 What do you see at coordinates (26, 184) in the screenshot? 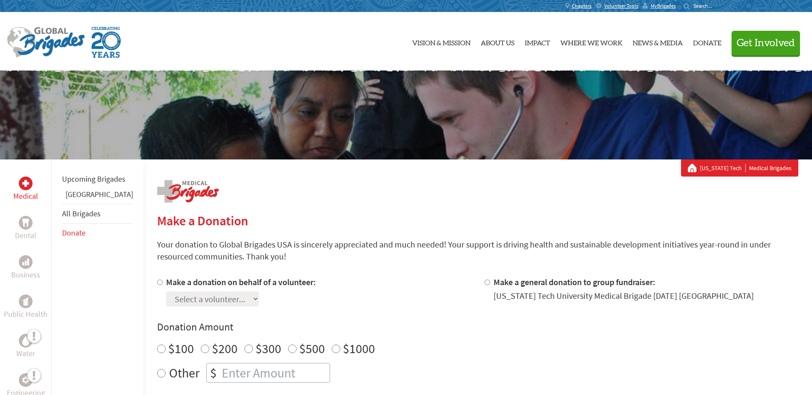
I see `img: Medical` at bounding box center [26, 184].